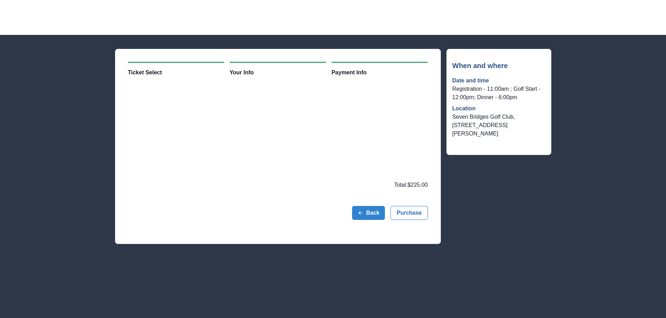 The image size is (666, 318). Describe the element at coordinates (409, 213) in the screenshot. I see `button: Purchase` at that location.